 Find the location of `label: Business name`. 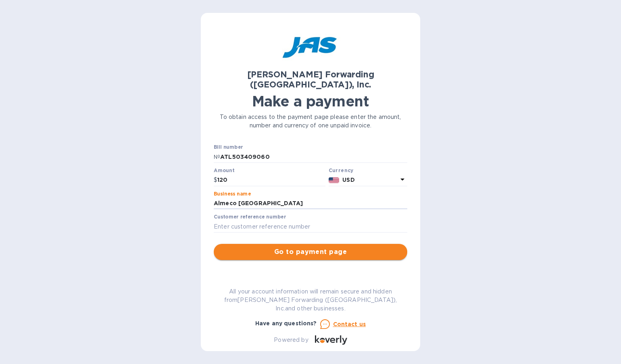

label: Business name is located at coordinates (232, 194).